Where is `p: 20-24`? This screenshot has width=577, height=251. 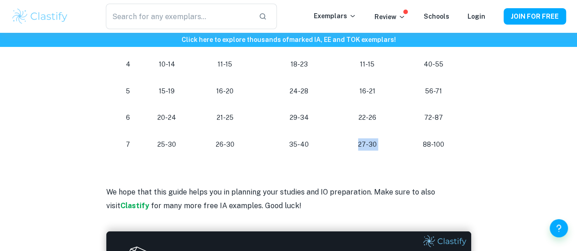
p: 20-24 is located at coordinates (166, 118).